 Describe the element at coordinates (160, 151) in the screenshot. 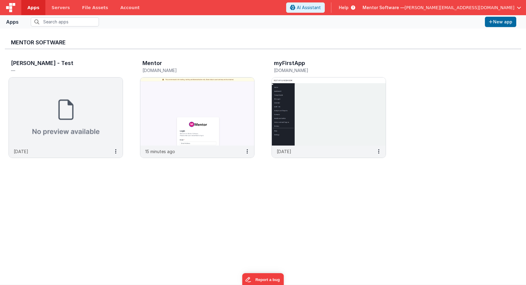

I see `p: 15 minutes ago` at that location.